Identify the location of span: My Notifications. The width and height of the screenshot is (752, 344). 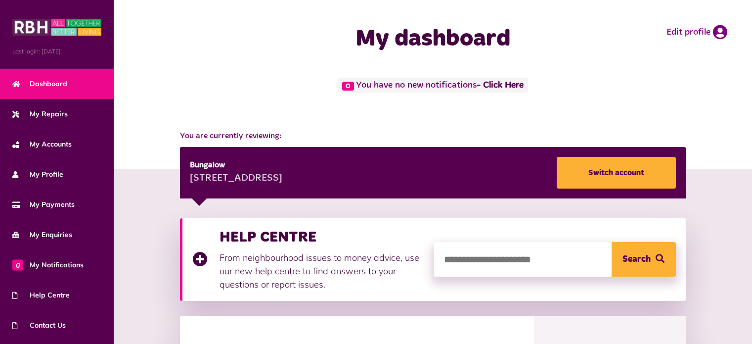
(48, 265).